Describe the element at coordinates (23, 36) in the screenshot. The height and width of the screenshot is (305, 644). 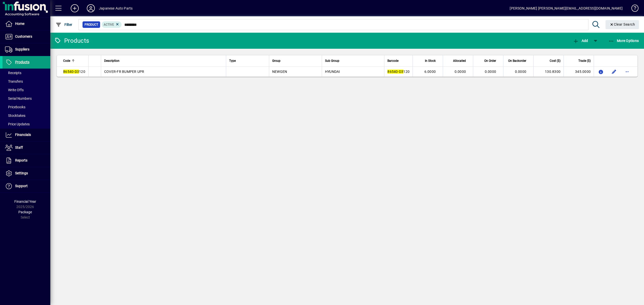
I see `span: Customers` at that location.